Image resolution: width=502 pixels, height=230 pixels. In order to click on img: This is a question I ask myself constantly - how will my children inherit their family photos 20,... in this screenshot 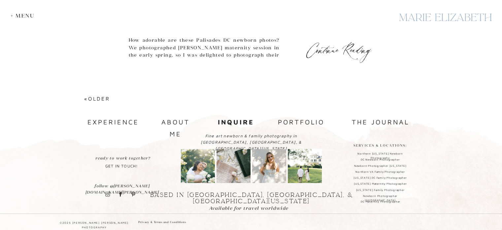, I will do `click(234, 165)`.